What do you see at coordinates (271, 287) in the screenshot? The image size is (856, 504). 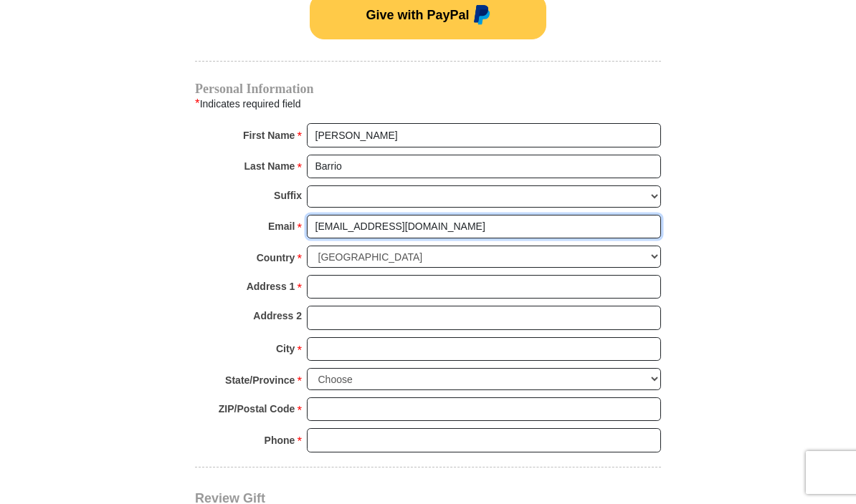 I see `strong: Address 1` at bounding box center [271, 287].